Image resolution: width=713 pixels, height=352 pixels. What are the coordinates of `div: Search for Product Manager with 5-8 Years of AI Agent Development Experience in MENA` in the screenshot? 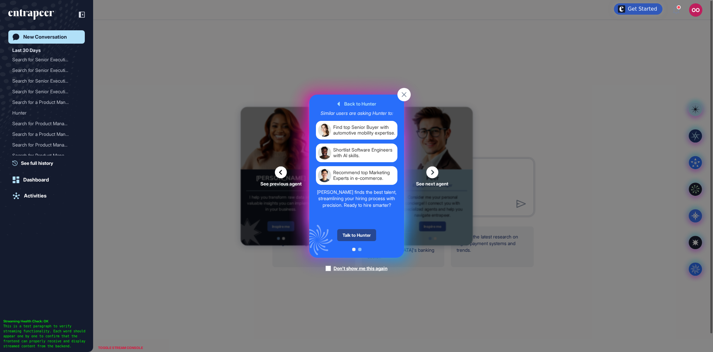 It's located at (47, 145).